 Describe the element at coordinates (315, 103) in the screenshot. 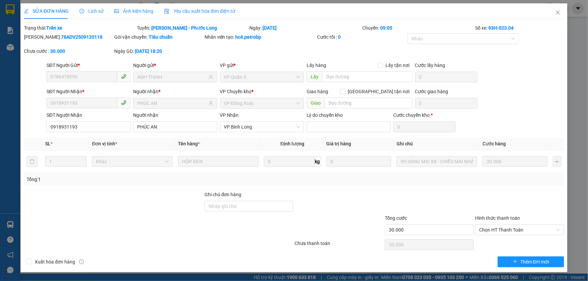

I see `span: Giao` at that location.